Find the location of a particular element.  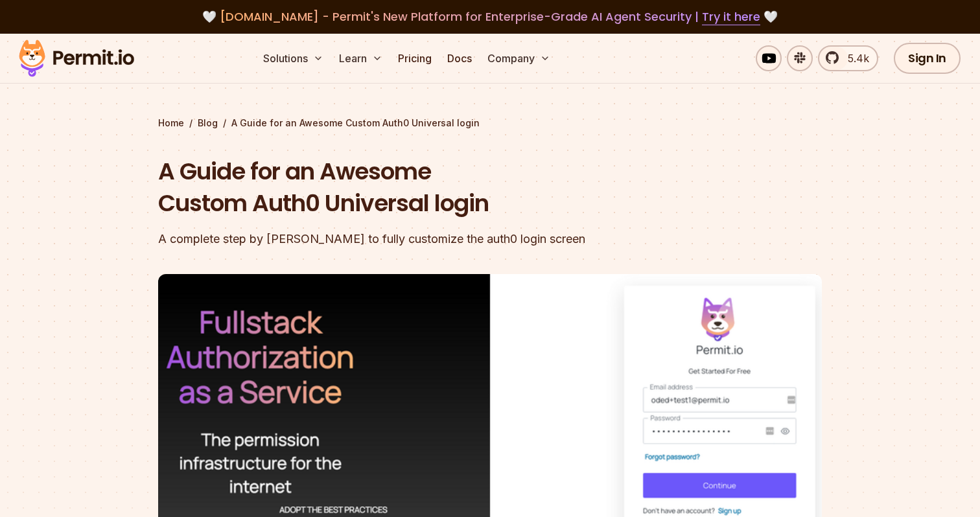

a: 5.4k is located at coordinates (848, 59).